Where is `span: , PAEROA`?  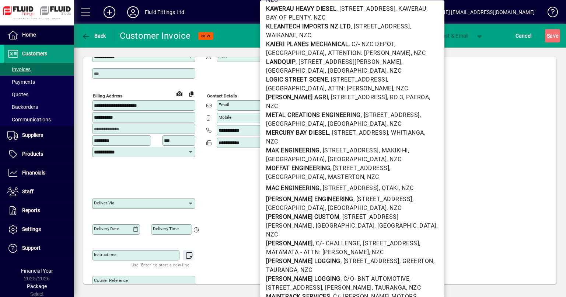
span: , PAEROA is located at coordinates (416, 97).